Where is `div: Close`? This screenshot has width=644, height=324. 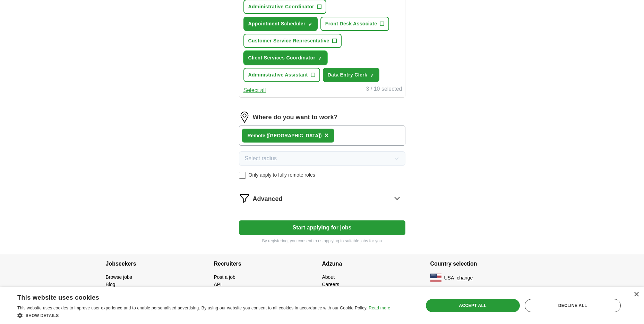
div: Close is located at coordinates (636, 294).